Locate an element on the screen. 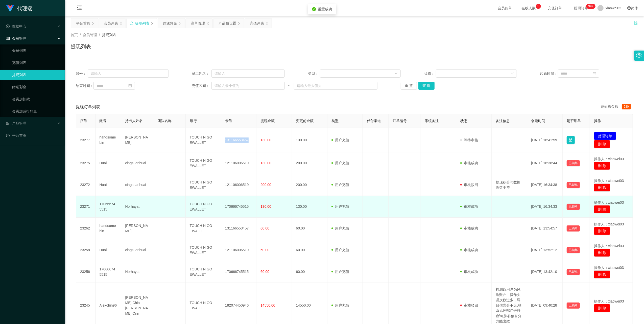 The width and height of the screenshot is (644, 324). a: 图标: dashboard平台首页 is located at coordinates (33, 136).